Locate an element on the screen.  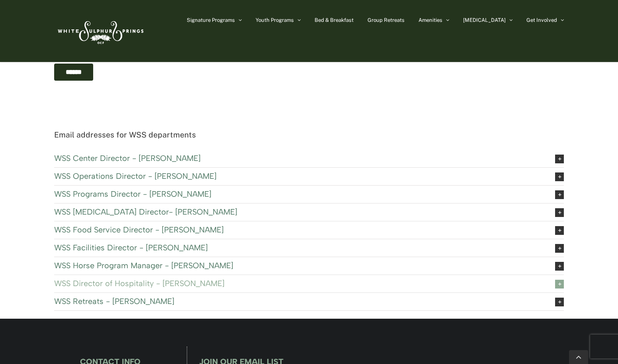
span: Amenities is located at coordinates (430, 20).